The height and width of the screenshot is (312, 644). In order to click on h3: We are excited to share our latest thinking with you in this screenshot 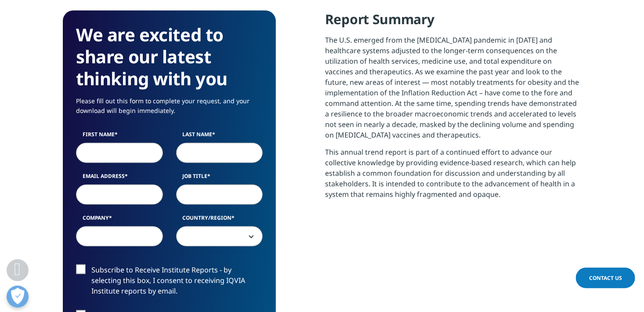, I will do `click(170, 57)`.